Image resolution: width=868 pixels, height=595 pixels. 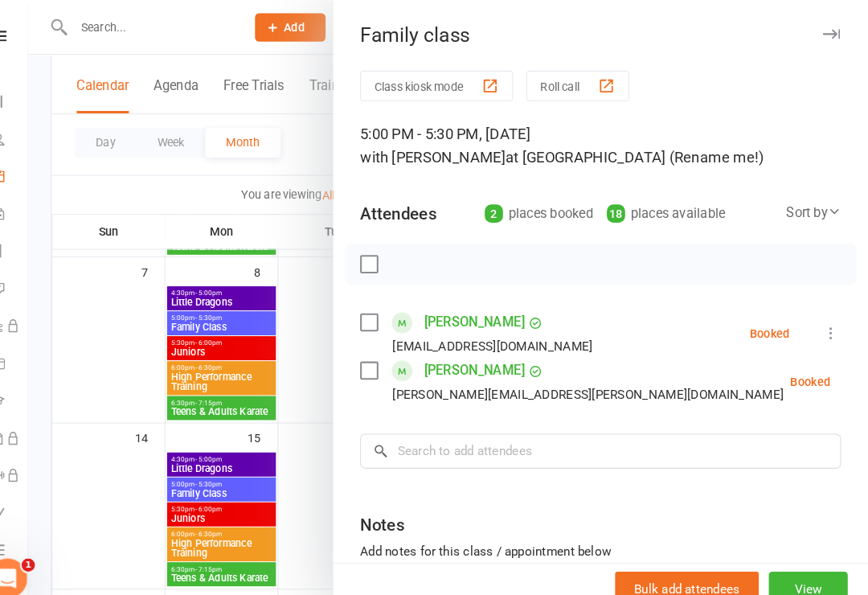 What do you see at coordinates (610, 437) in the screenshot?
I see `input: Search to add attendees` at bounding box center [610, 437].